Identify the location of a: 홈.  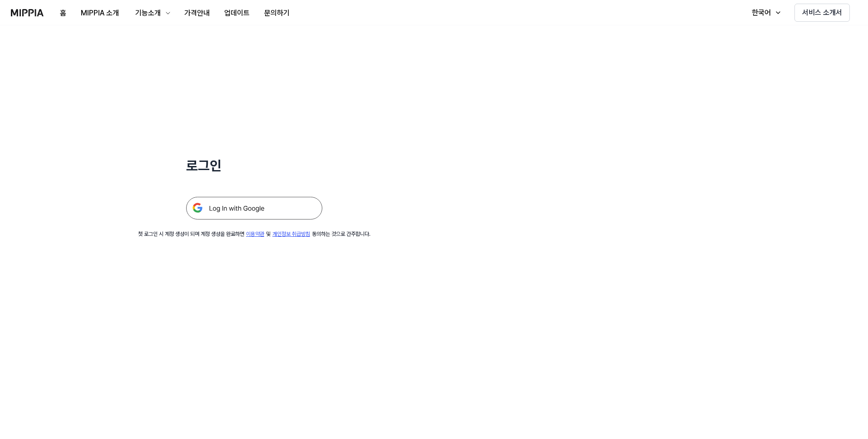
(63, 13).